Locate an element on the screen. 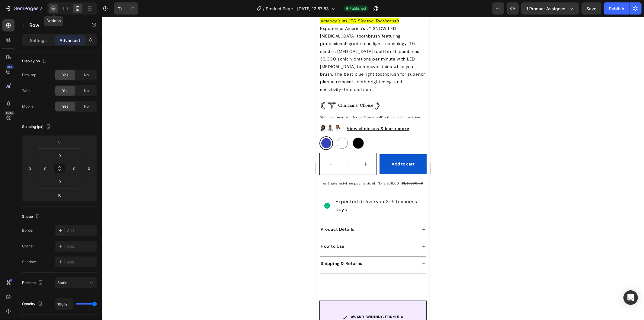 The image size is (644, 320). span: Expected delivery in 3-5 business days is located at coordinates (60, 189).